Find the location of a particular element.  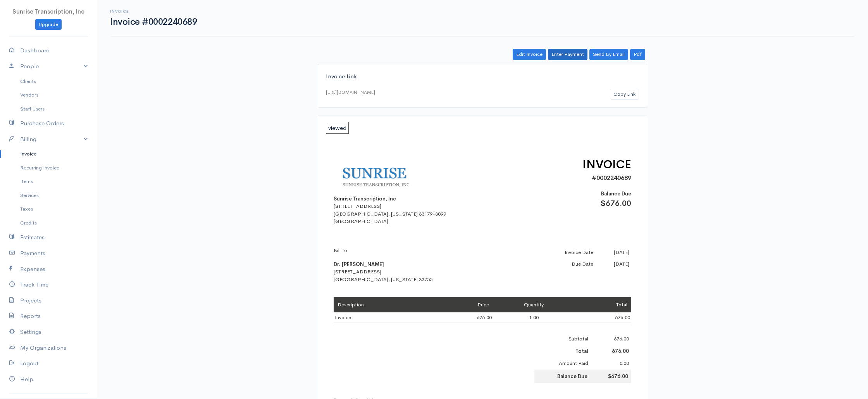

a: Enter Payment is located at coordinates (568, 54).